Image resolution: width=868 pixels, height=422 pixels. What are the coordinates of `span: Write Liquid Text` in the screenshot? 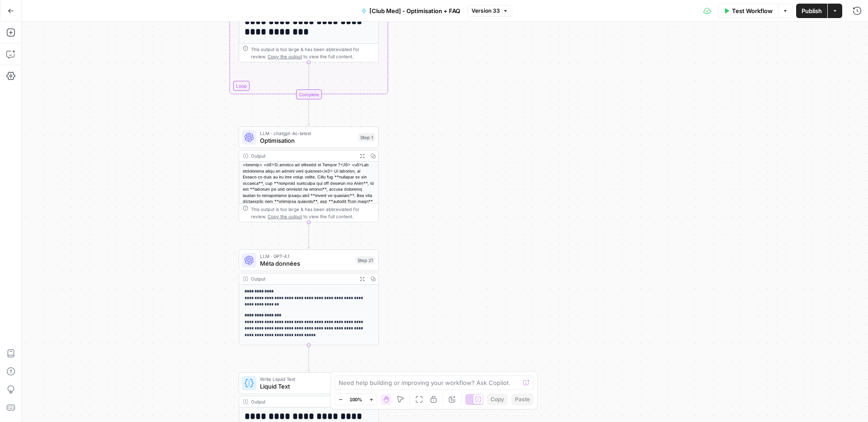 It's located at (307, 379).